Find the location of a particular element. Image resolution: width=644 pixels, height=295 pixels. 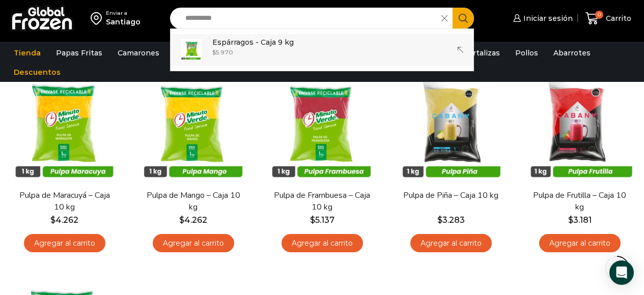

a: Agregar al carrito: “Pulpa de Piña - Caja 10 kg” is located at coordinates (451, 243).